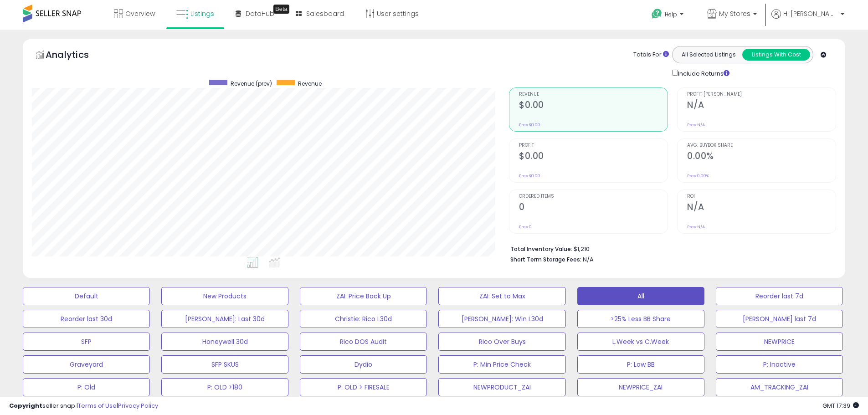  Describe the element at coordinates (225, 296) in the screenshot. I see `button: New Products` at that location.